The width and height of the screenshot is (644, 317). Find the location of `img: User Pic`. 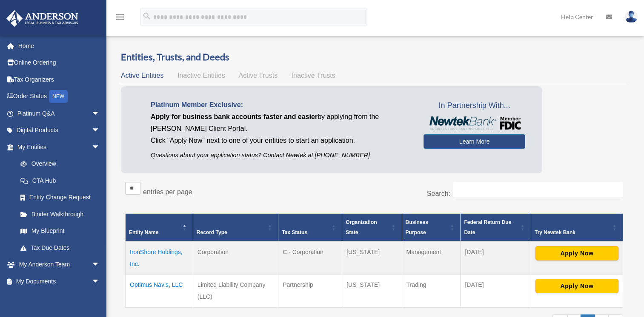

img: User Pic is located at coordinates (631, 16).